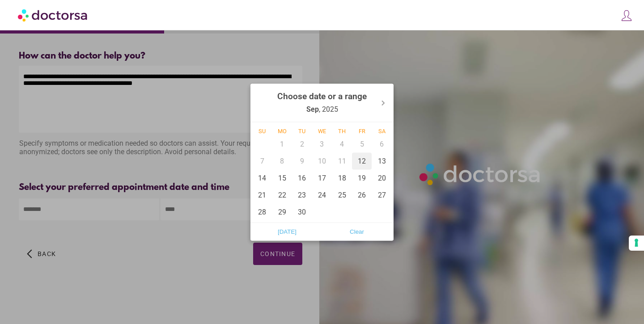 Image resolution: width=644 pixels, height=324 pixels. Describe the element at coordinates (342, 195) in the screenshot. I see `div: 25` at that location.